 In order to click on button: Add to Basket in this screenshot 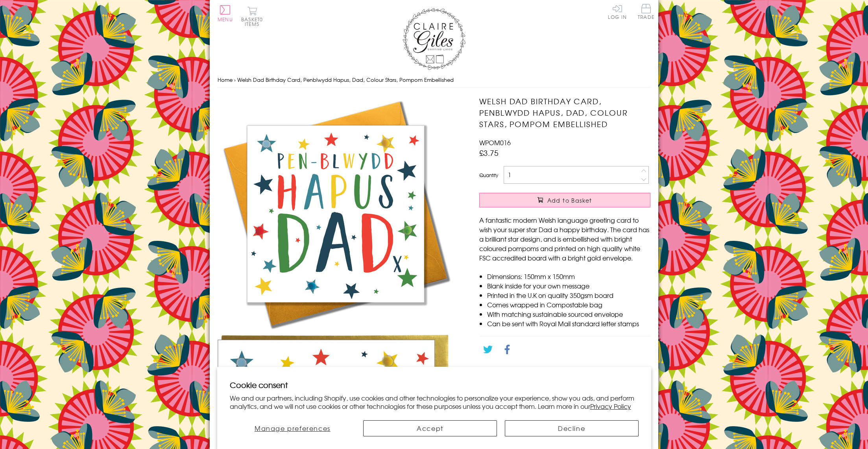, I will do `click(565, 200)`.